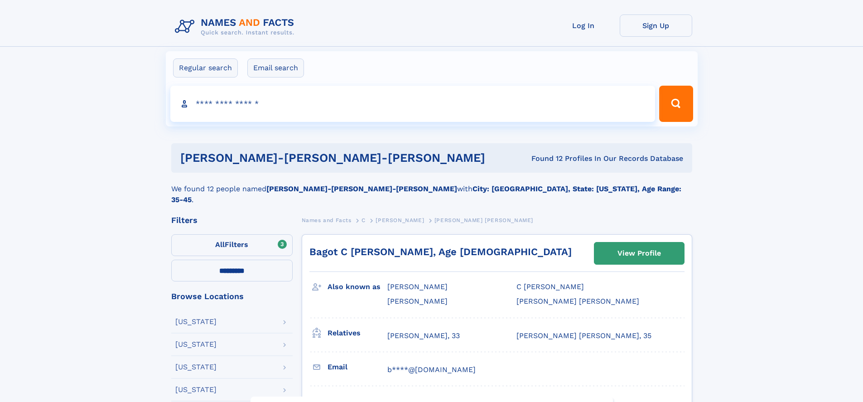 The width and height of the screenshot is (863, 402). What do you see at coordinates (363, 220) in the screenshot?
I see `span: C` at bounding box center [363, 220].